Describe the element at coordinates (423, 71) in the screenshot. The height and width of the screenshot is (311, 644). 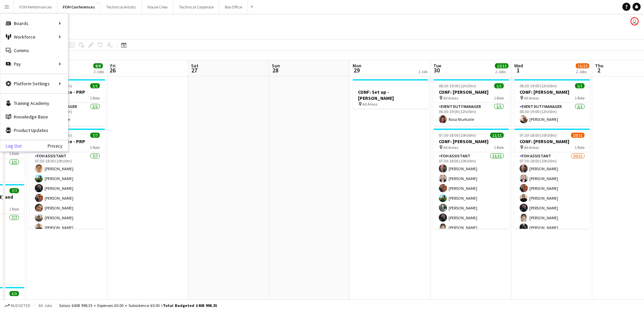
I see `div: 1 Job` at that location.